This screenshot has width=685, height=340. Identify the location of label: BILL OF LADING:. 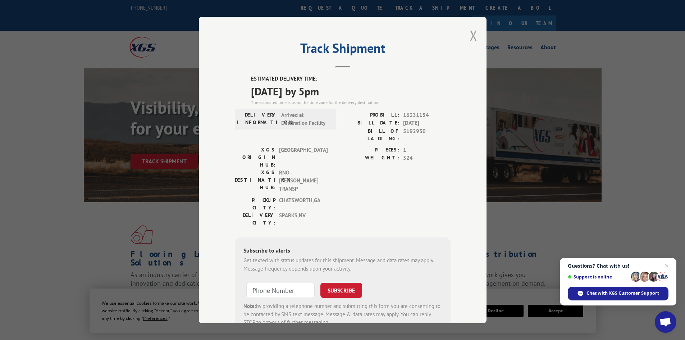
(371, 135).